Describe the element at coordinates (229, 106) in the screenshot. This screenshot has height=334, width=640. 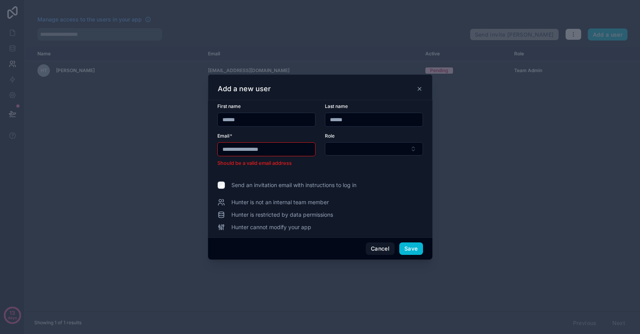
I see `span: First name` at that location.